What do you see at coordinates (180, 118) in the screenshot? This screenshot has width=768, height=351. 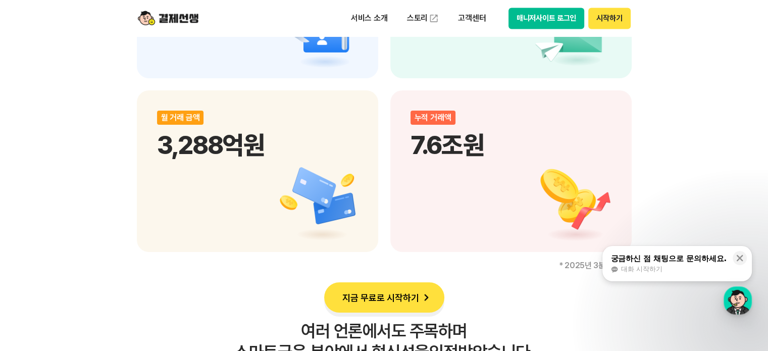 I see `div: 월 거래 금액` at bounding box center [180, 118].